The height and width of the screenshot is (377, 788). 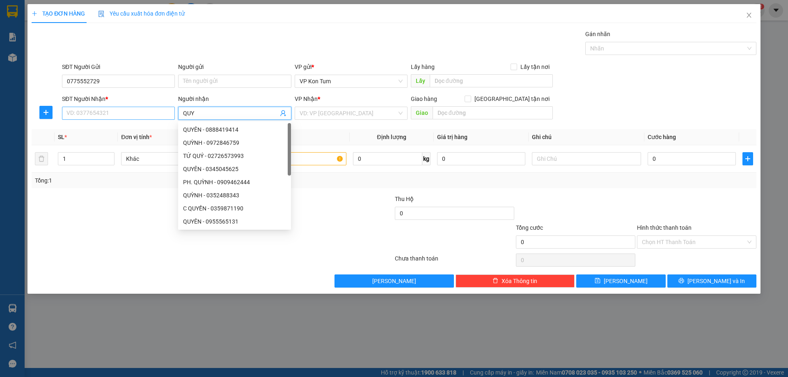 What do you see at coordinates (118, 99) in the screenshot?
I see `div: SĐT Người Nhận` at bounding box center [118, 99].